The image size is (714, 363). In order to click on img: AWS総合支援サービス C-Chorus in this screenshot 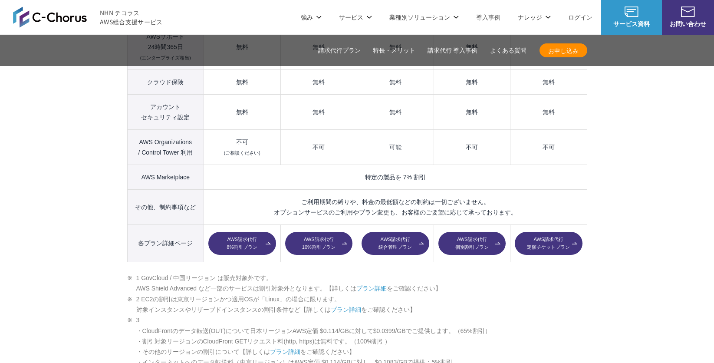, I will do `click(50, 17)`.